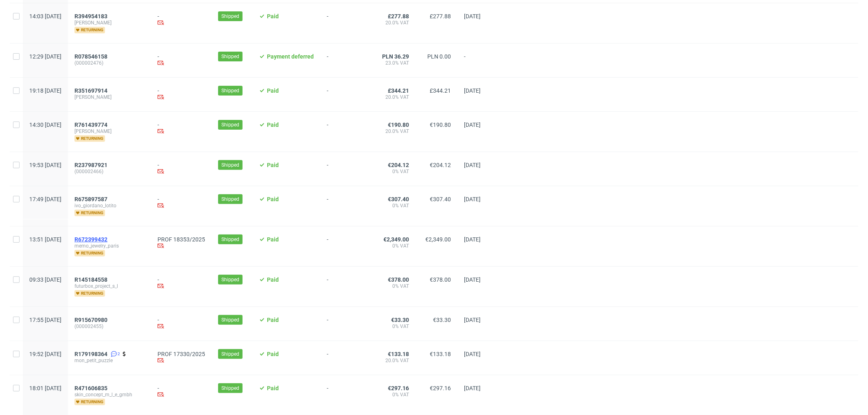 Image resolution: width=868 pixels, height=415 pixels. Describe the element at coordinates (90, 165) in the screenshot. I see `span: R237987921` at that location.